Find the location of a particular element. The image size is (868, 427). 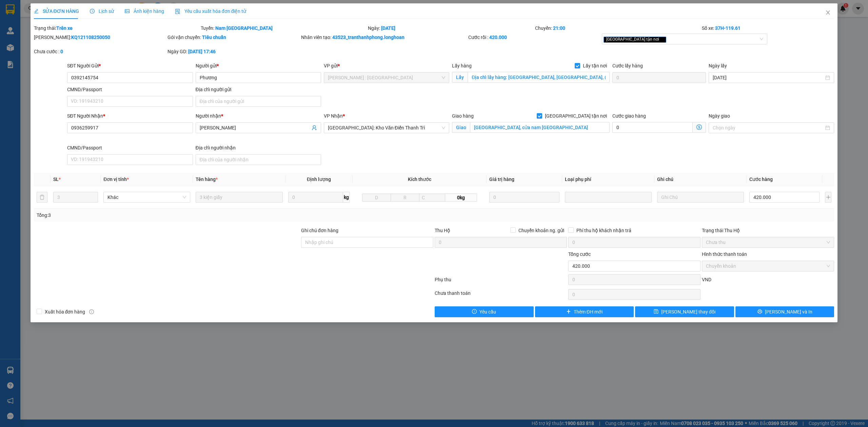

span: Chuyển khoản ng. gửi is located at coordinates (541, 231).